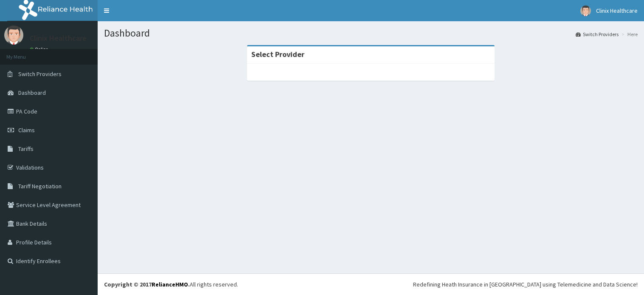 The height and width of the screenshot is (295, 644). What do you see at coordinates (628, 34) in the screenshot?
I see `li: Here` at bounding box center [628, 34].